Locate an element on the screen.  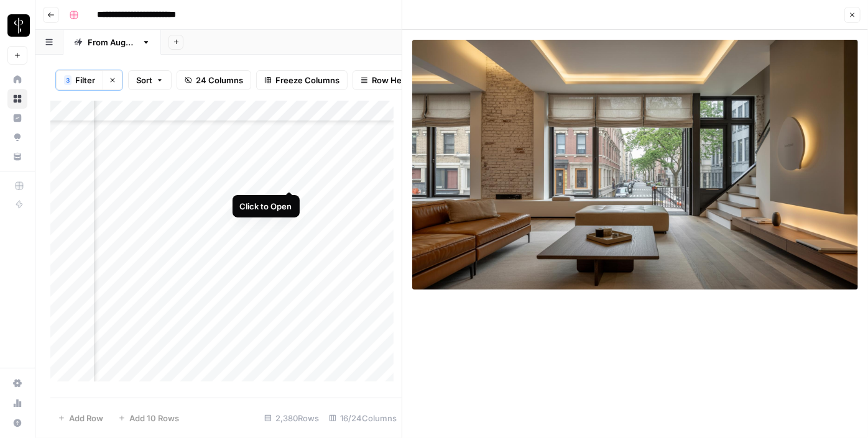
a: Opportunities is located at coordinates (18, 137).